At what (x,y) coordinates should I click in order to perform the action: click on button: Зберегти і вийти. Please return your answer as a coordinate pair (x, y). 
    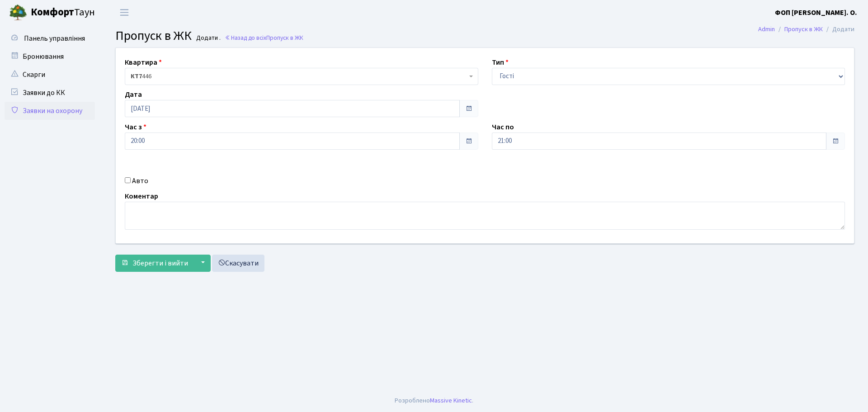
    Looking at the image, I should click on (154, 263).